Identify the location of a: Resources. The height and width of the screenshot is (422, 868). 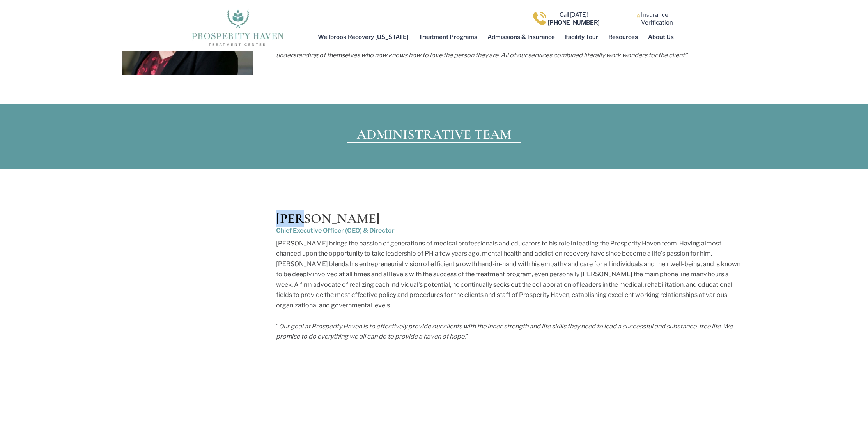
(623, 37).